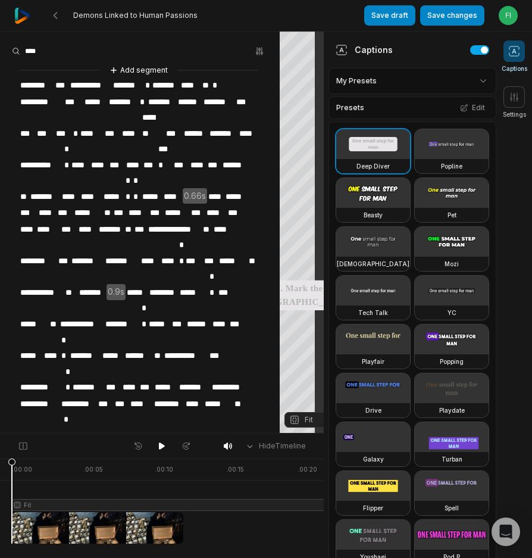 This screenshot has width=532, height=558. What do you see at coordinates (452, 508) in the screenshot?
I see `h3: Spell` at bounding box center [452, 508].